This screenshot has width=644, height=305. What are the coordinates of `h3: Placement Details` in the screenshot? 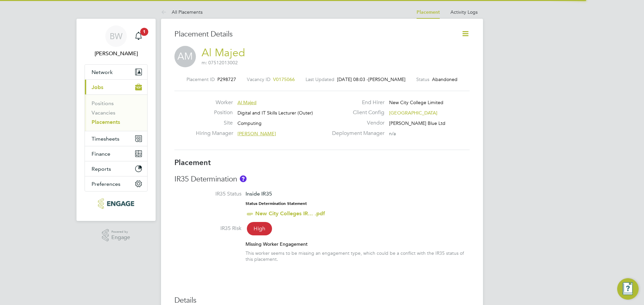 It's located at (313, 34).